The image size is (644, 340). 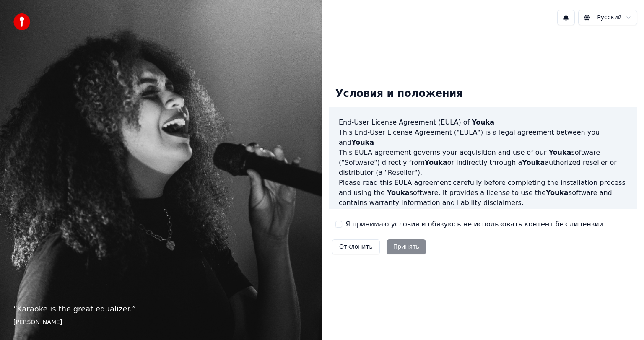 I want to click on p: Please read this EULA agreement carefully before completing the installation process and using th..., so click(x=483, y=193).